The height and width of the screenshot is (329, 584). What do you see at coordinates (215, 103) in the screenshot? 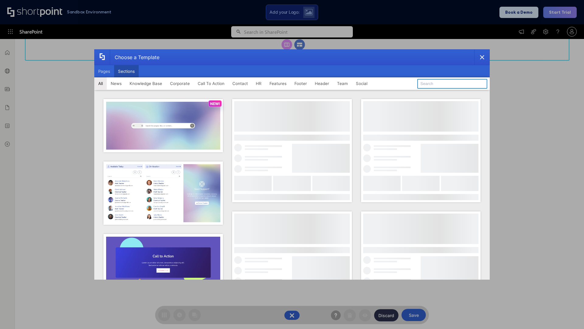
I see `p: NEW!` at bounding box center [215, 103].